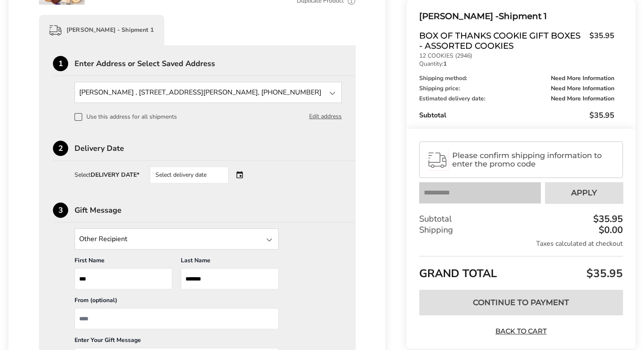  What do you see at coordinates (215, 64) in the screenshot?
I see `div: Enter Address or Select Saved Address` at bounding box center [215, 64].